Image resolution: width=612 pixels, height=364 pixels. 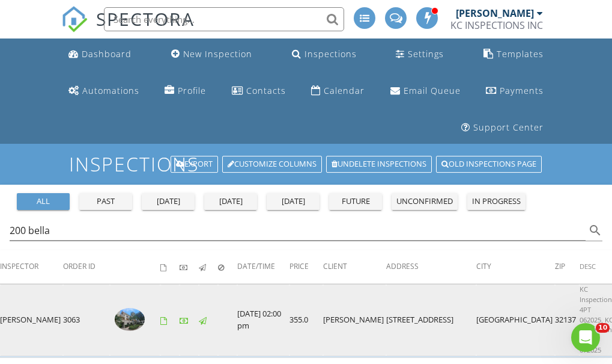 I want to click on th: Date/Time: Not sorted., so click(x=263, y=267).